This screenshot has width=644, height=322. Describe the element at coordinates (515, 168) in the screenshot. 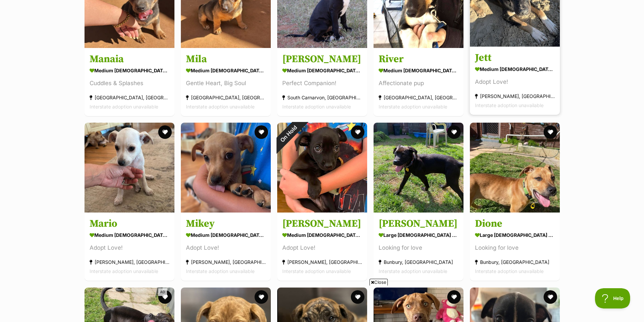

I see `img: Dione` at that location.